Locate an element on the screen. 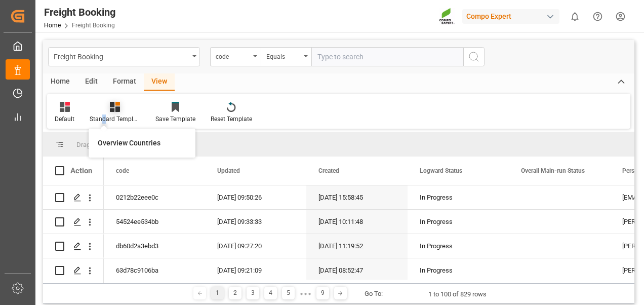 This screenshot has width=644, height=305. button: search button is located at coordinates (474, 57).